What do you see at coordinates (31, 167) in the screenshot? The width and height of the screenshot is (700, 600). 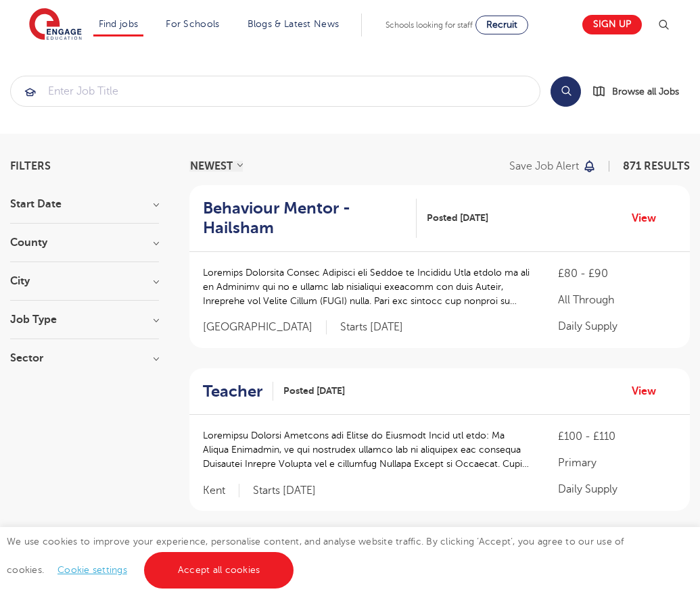 I see `span: Filters` at bounding box center [31, 167].